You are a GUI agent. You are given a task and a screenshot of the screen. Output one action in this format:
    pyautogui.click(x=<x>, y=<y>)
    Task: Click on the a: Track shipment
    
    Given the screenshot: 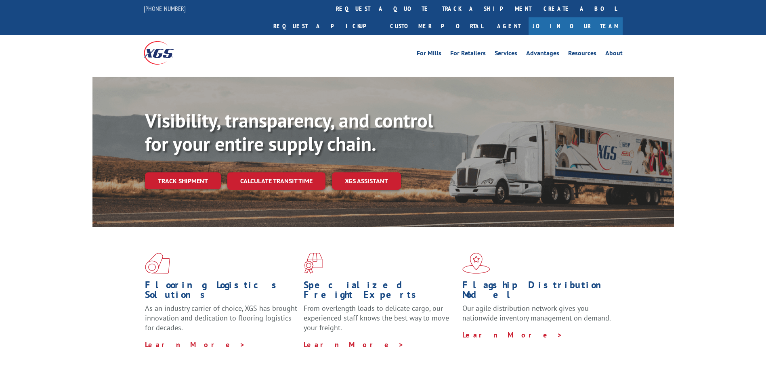 What is the action you would take?
    pyautogui.click(x=183, y=181)
    